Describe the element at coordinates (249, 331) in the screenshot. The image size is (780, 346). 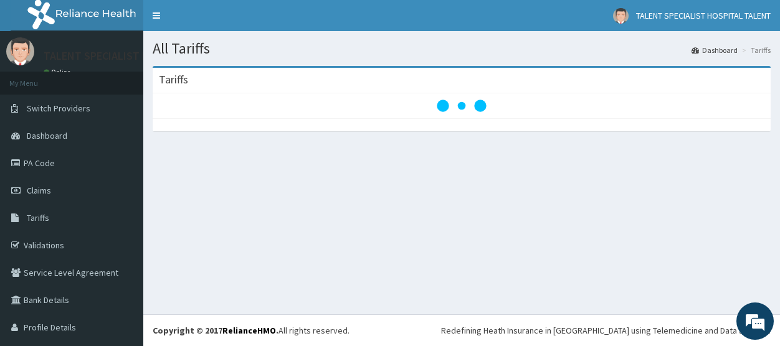
I see `a: RelianceHMO` at that location.